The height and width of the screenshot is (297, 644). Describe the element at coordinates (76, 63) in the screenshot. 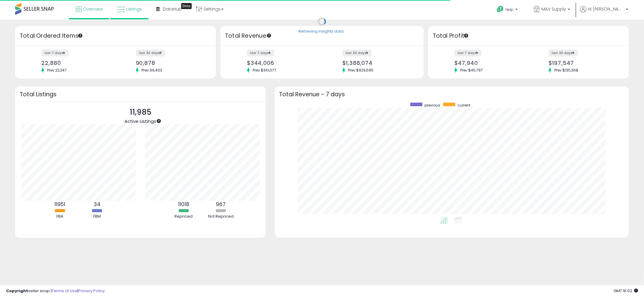

I see `div: 22,880` at that location.